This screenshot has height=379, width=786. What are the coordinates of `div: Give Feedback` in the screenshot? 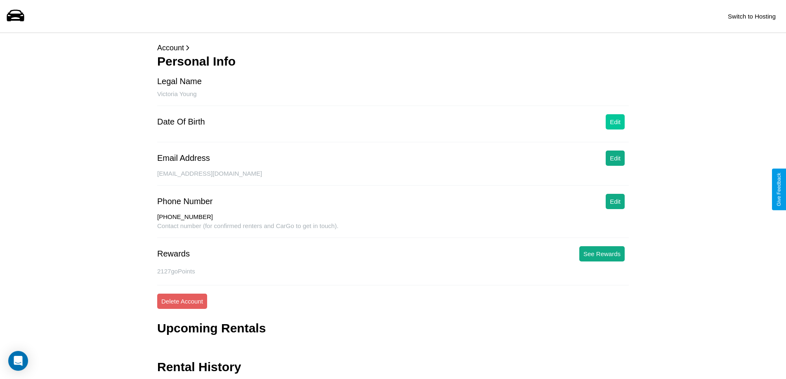 It's located at (779, 189).